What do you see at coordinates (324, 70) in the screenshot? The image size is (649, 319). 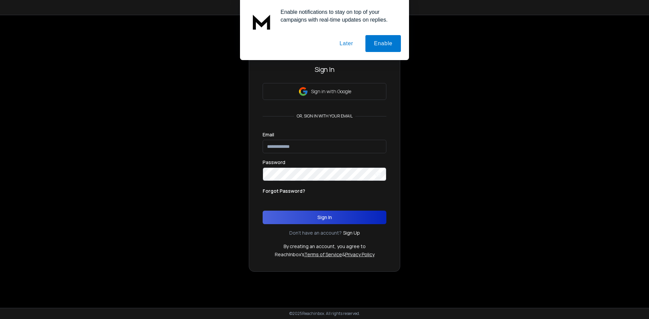 I see `h3: Sign In` at bounding box center [324, 70].